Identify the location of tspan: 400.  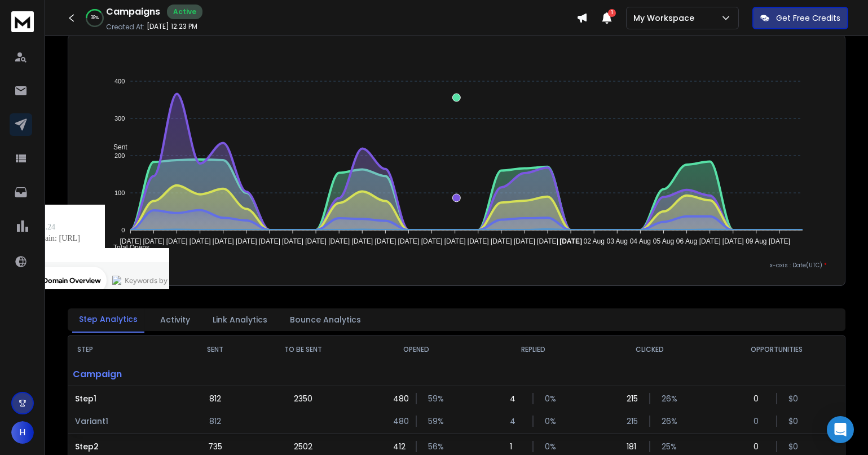
(120, 81).